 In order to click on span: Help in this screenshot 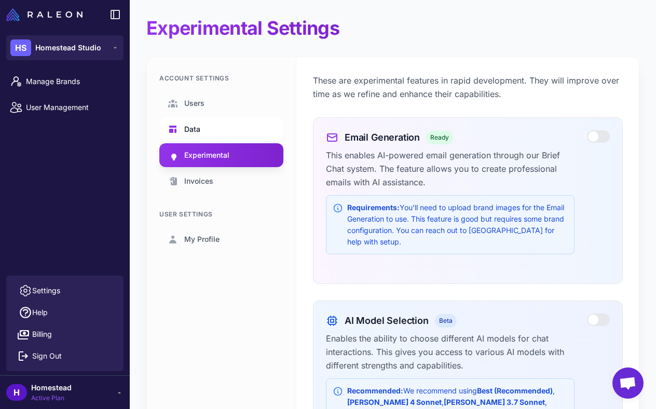, I will do `click(40, 312)`.